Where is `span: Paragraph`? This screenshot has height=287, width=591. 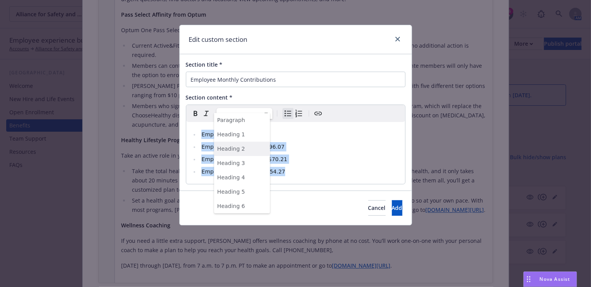
span: Paragraph is located at coordinates (231, 120).